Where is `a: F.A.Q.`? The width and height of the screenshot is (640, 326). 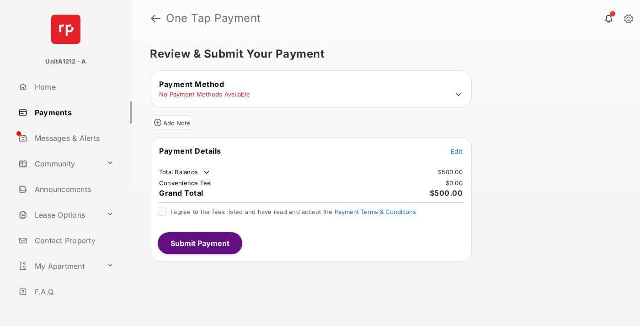 a: F.A.Q. is located at coordinates (73, 292).